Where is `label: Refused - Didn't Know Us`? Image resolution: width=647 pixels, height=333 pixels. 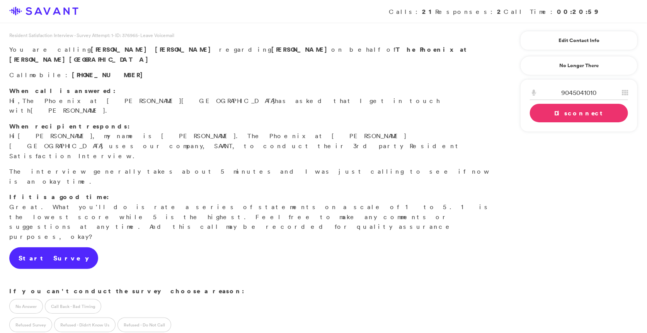
label: Refused - Didn't Know Us is located at coordinates (85, 325).